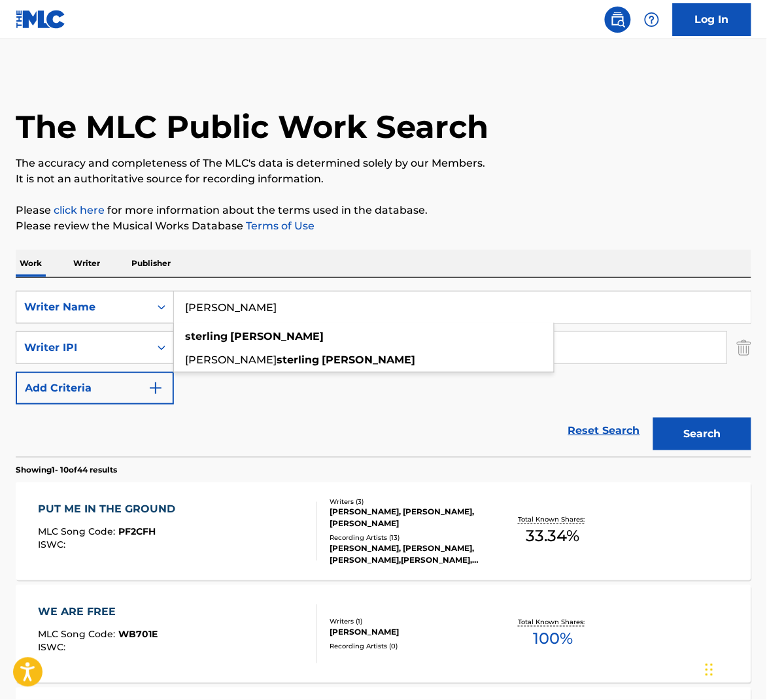  What do you see at coordinates (652, 19) in the screenshot?
I see `div: Help` at bounding box center [652, 19].